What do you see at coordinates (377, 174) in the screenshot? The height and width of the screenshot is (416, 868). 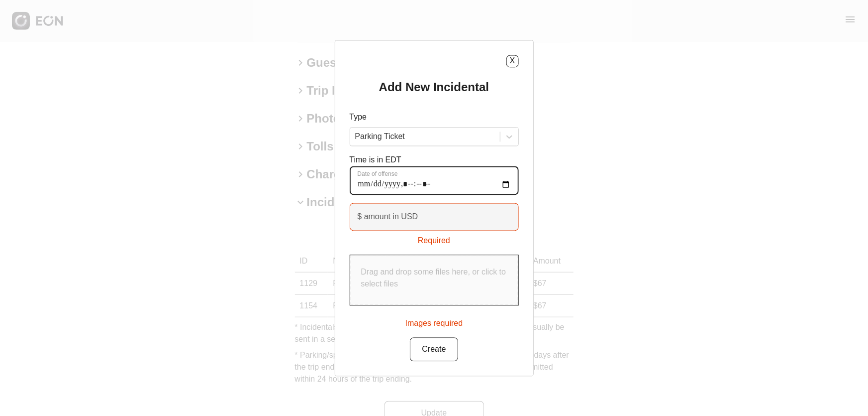 I see `label: Date of offense` at bounding box center [377, 174].